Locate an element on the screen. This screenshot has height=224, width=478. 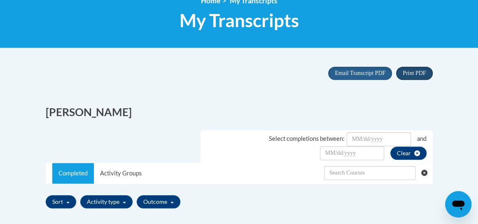
button: Activity type is located at coordinates (106, 202).